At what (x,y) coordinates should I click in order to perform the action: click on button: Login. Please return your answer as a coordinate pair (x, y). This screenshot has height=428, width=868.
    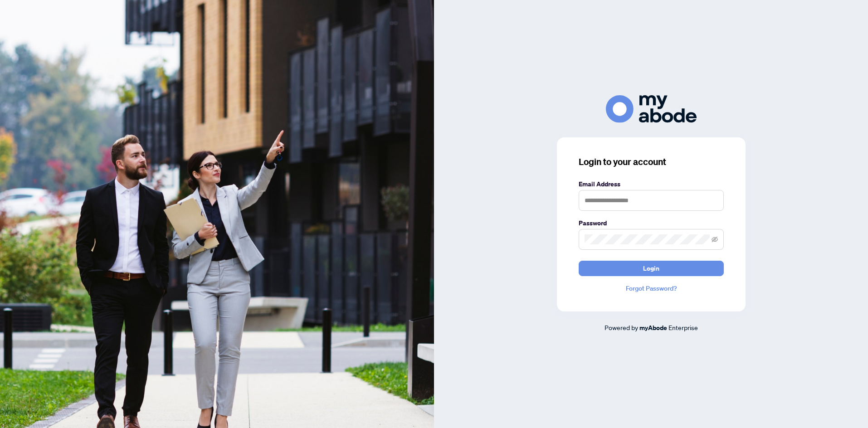
    Looking at the image, I should click on (651, 269).